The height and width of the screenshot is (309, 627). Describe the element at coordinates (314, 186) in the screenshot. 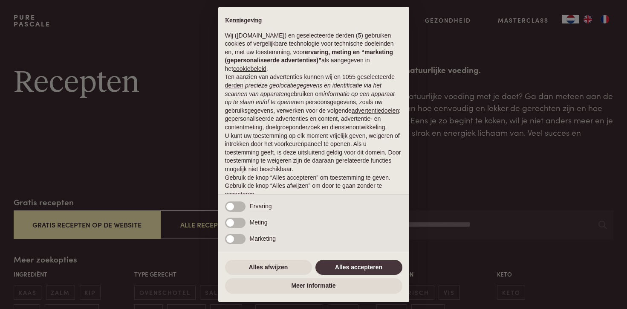

I see `p: Gebruik de knop “Alles accepteren” om toestemming te geven. Gebruik de knop “Alles afwijzen” om d...` at that location.